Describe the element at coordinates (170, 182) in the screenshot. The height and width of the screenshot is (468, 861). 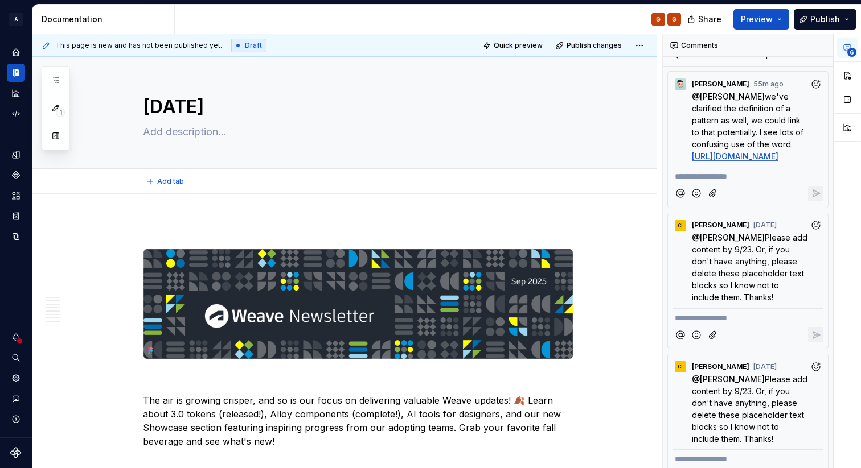
I see `span: Add tab` at that location.